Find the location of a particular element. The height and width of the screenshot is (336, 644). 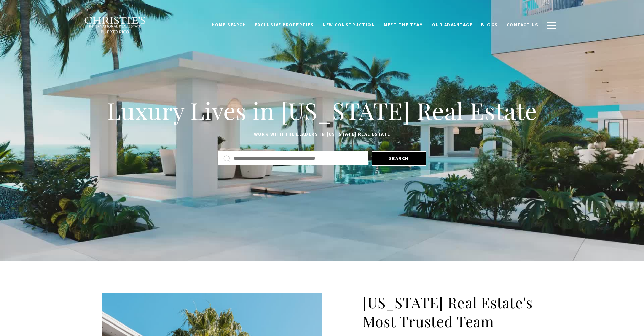

a: New Construction is located at coordinates (348, 25).